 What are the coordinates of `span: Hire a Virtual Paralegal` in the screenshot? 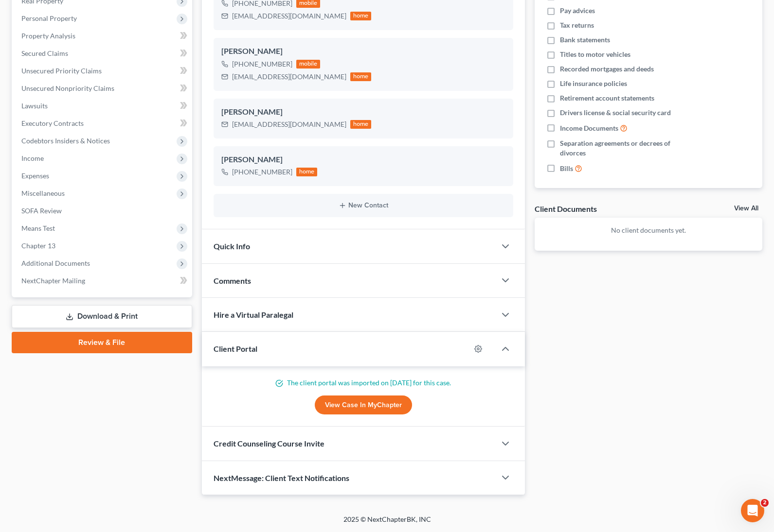 It's located at (253, 314).